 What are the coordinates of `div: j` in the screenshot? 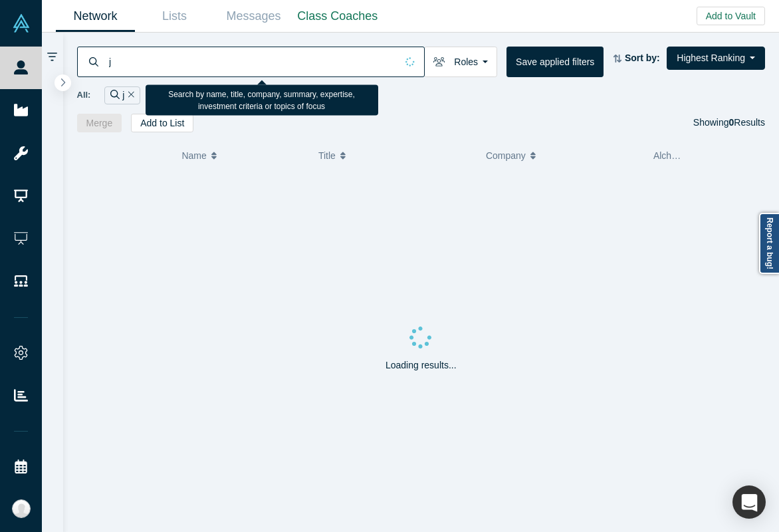 It's located at (122, 95).